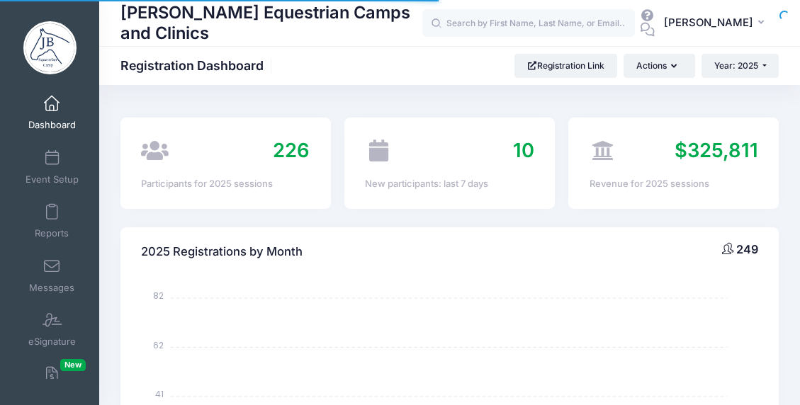 This screenshot has height=405, width=800. What do you see at coordinates (158, 295) in the screenshot?
I see `tspan: 82` at bounding box center [158, 295].